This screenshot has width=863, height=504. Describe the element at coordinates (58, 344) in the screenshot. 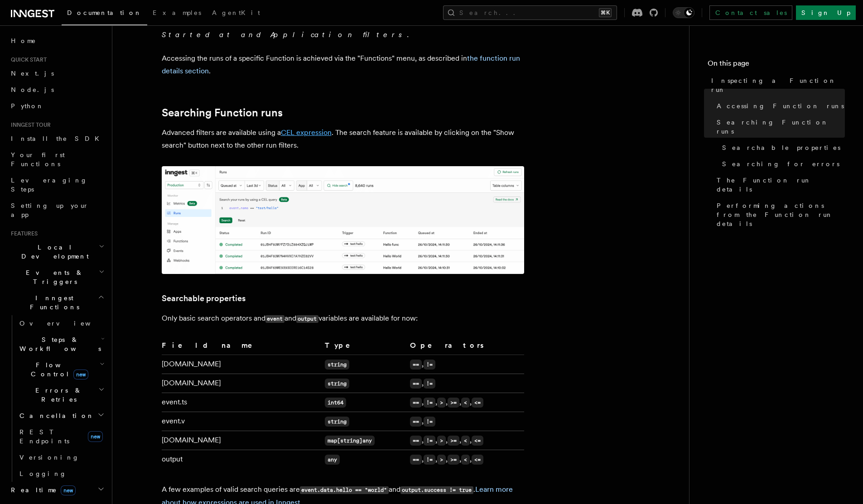

I see `span: Steps & Workflows` at that location.